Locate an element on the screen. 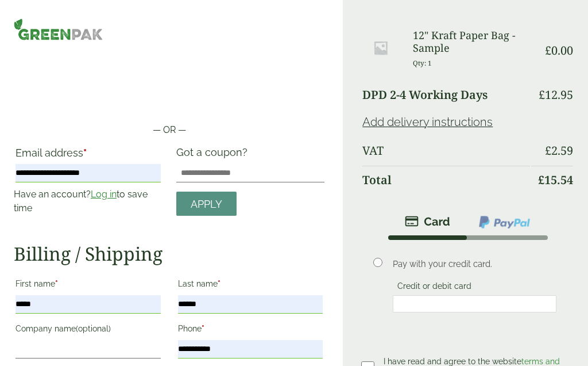  p: Pay with your credit card. is located at coordinates (475, 264).